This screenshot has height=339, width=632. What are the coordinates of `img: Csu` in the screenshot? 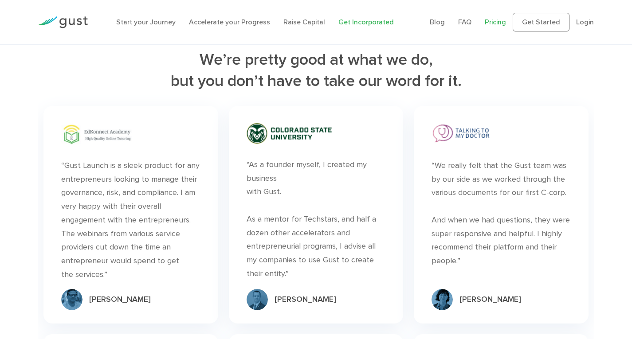 It's located at (289, 134).